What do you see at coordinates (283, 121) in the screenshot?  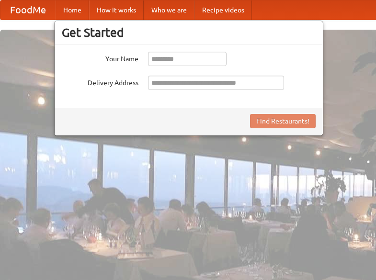 I see `button: Find Restaurants!` at bounding box center [283, 121].